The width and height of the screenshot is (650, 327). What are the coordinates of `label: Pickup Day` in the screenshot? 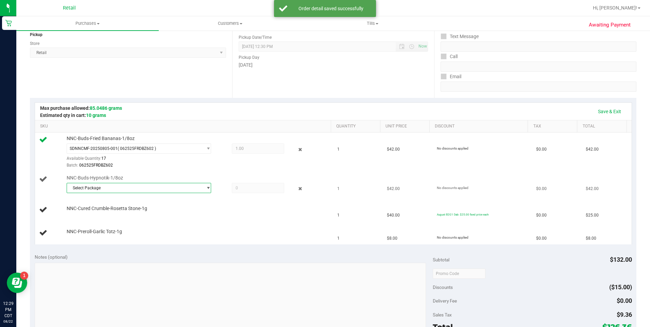 It's located at (249, 57).